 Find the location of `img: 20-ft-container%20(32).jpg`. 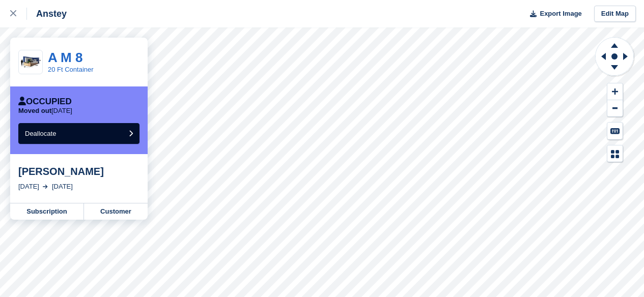

img: 20-ft-container%20(32).jpg is located at coordinates (30, 62).